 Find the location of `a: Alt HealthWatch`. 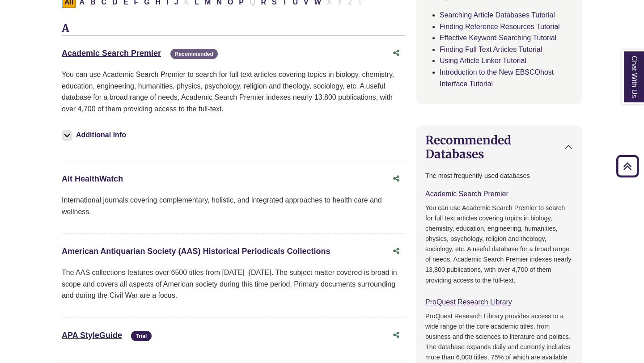

a: Alt HealthWatch is located at coordinates (92, 179).